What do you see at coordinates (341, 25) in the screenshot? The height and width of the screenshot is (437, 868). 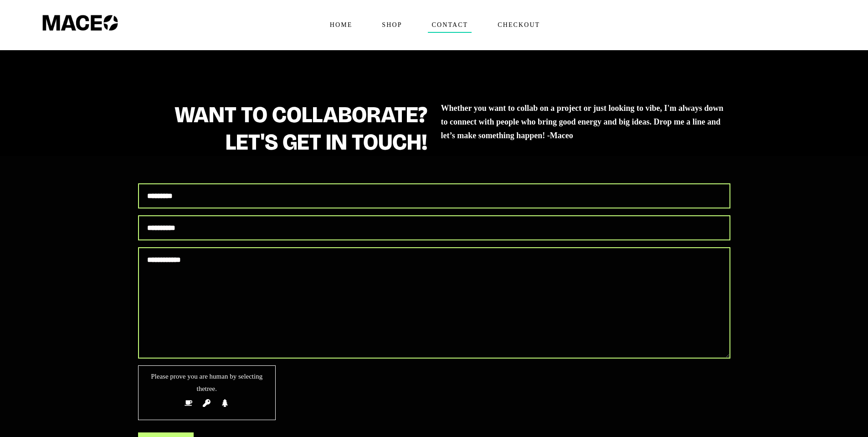 I see `span: Home` at bounding box center [341, 25].